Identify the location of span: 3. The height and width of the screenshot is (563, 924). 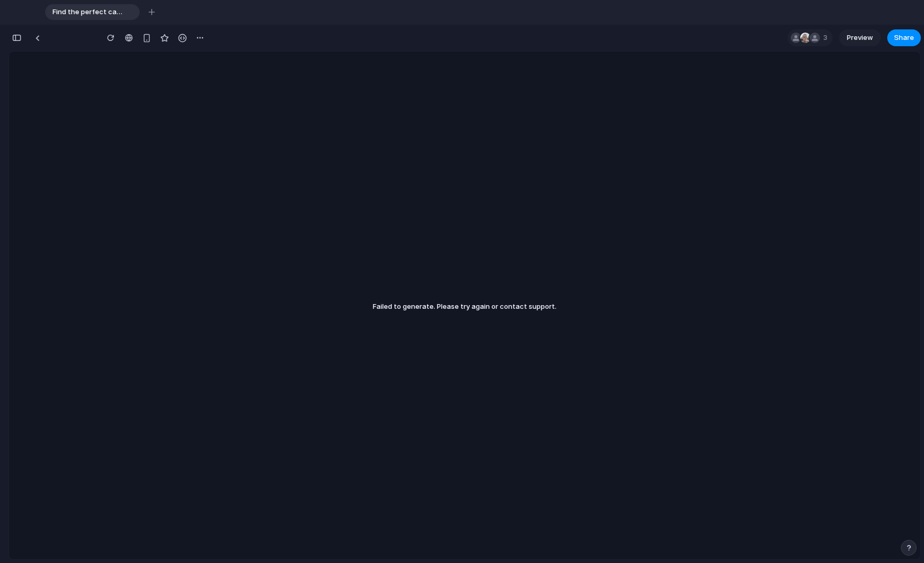
(827, 38).